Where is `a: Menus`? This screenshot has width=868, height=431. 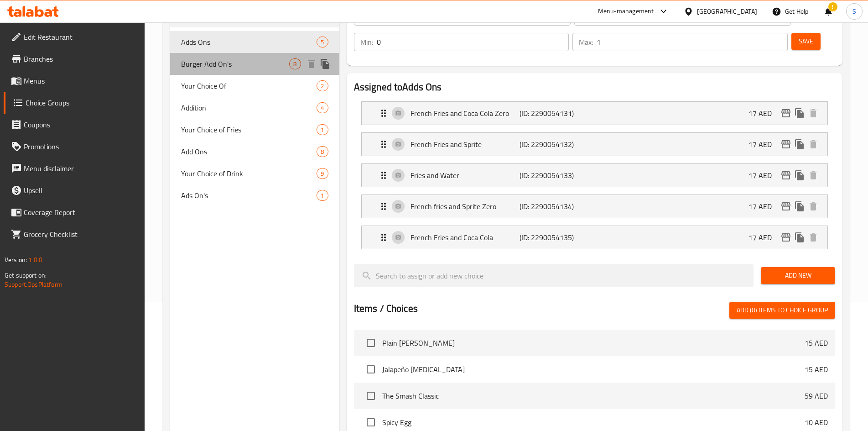
a: Menus is located at coordinates (74, 81).